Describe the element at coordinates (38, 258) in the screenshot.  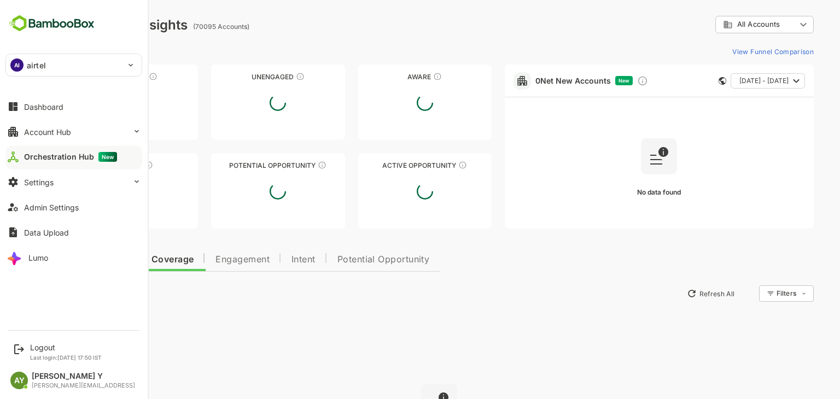
I see `div: Lumo` at that location.